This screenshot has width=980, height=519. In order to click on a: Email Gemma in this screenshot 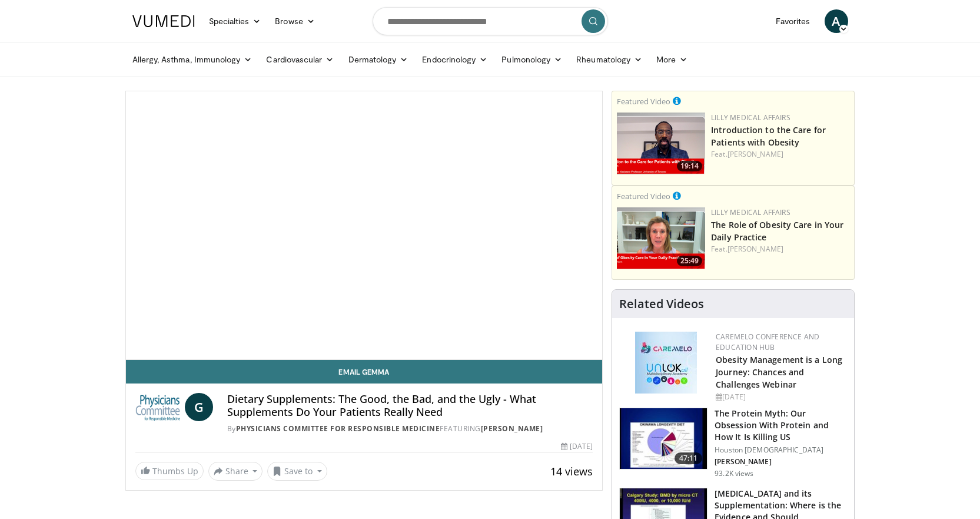, I will do `click(365, 372)`.